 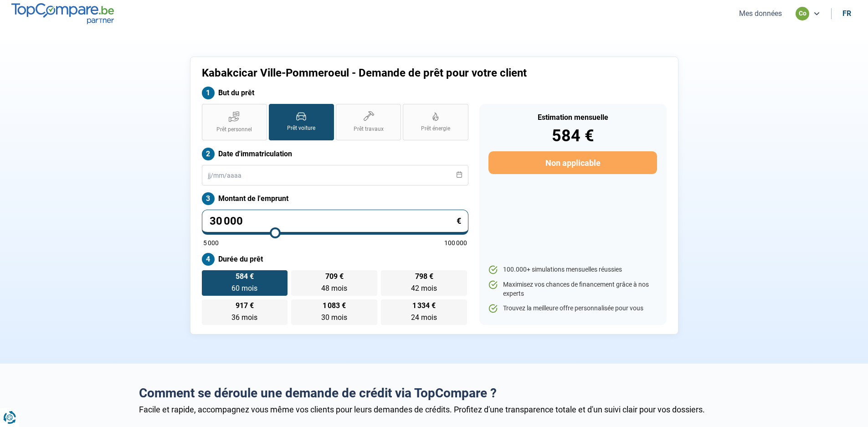 What do you see at coordinates (434, 410) in the screenshot?
I see `div: Facile et rapide, accompagnez vous même vos clients pour leurs demandes de crédits. Profitez d'un...` at bounding box center [434, 410].